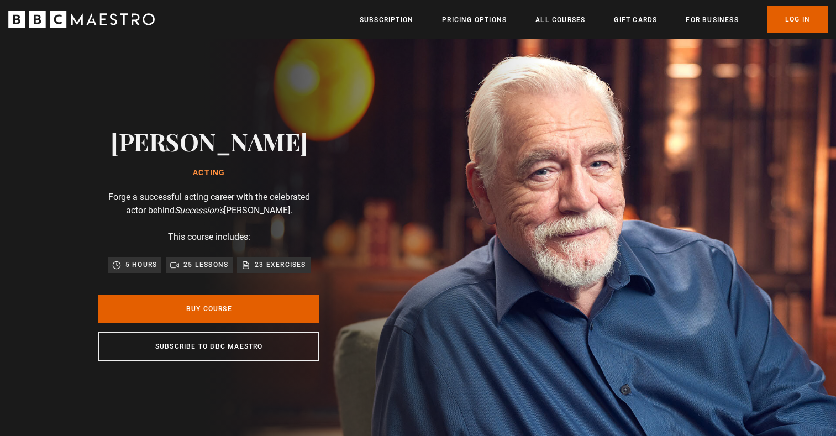 This screenshot has height=436, width=836. What do you see at coordinates (81, 19) in the screenshot?
I see `svg: BBC Maestro` at bounding box center [81, 19].